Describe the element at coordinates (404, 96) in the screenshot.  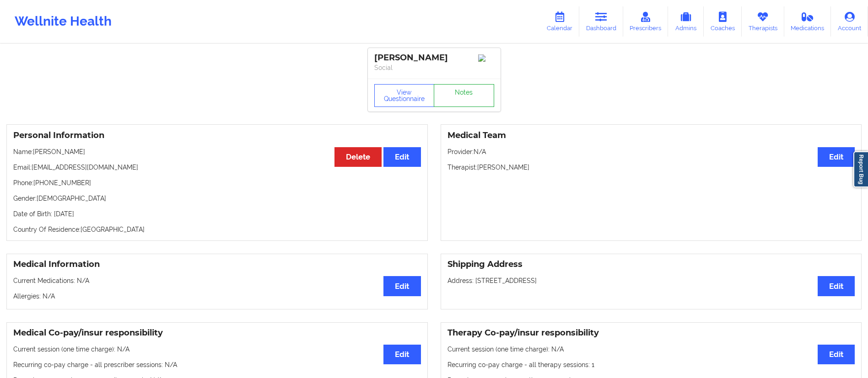
I see `button: View Questionnaire` at that location.